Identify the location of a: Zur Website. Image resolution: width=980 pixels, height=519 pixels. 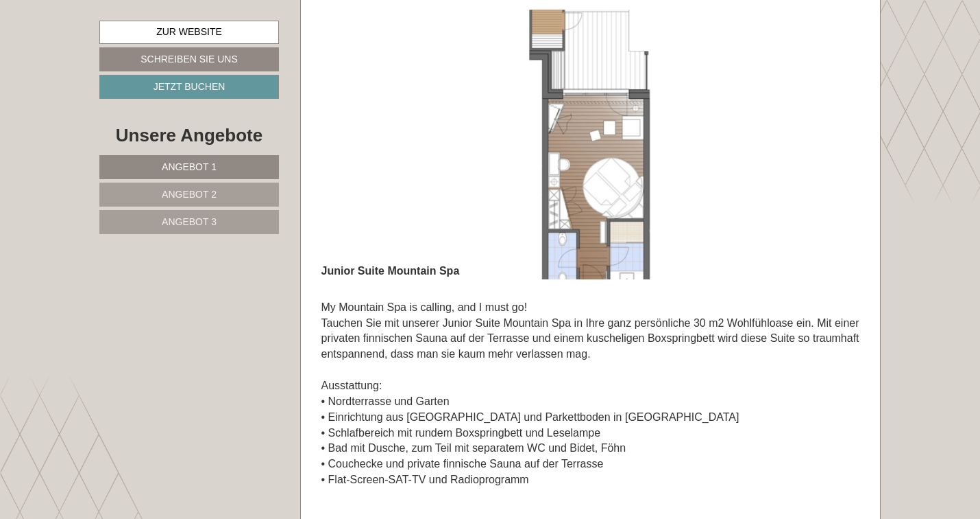
(189, 33).